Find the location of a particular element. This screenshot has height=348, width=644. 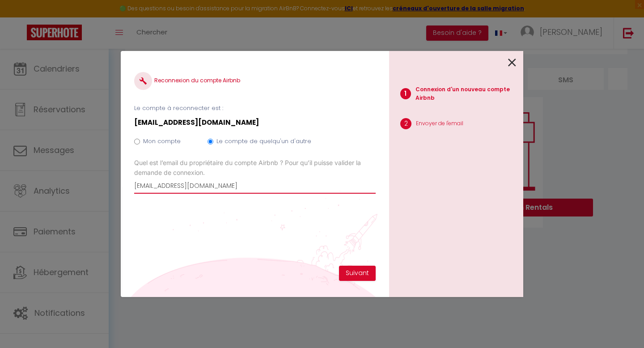

span: 1 is located at coordinates (405, 94).